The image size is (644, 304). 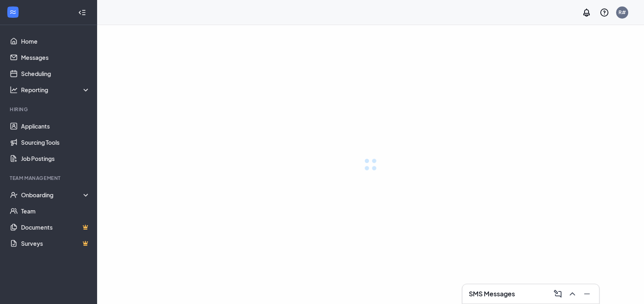 I want to click on a: Scheduling, so click(x=56, y=74).